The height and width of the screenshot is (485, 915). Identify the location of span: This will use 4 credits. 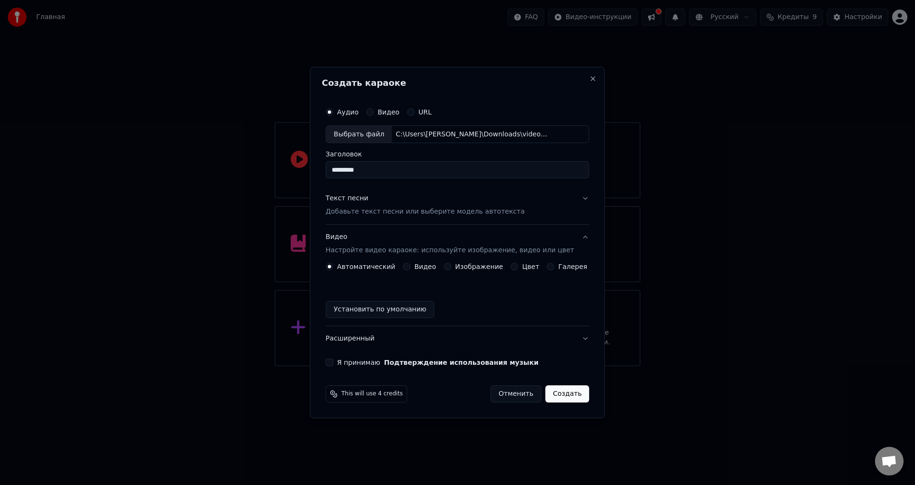
(372, 394).